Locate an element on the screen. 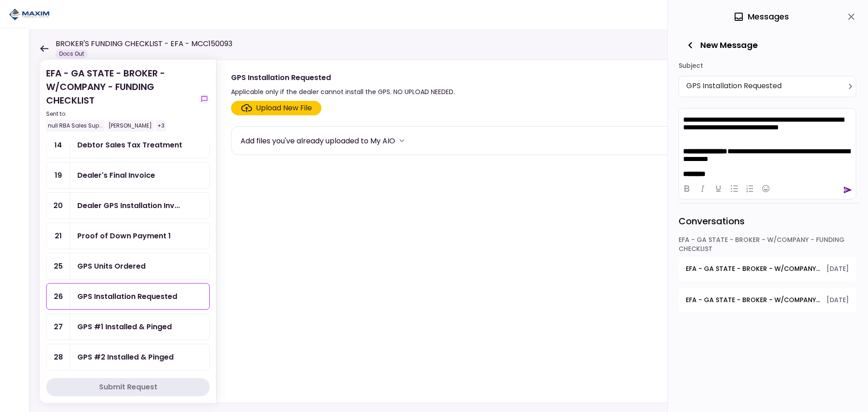 The height and width of the screenshot is (412, 868). div: GPS Units Ordered is located at coordinates (111, 266).